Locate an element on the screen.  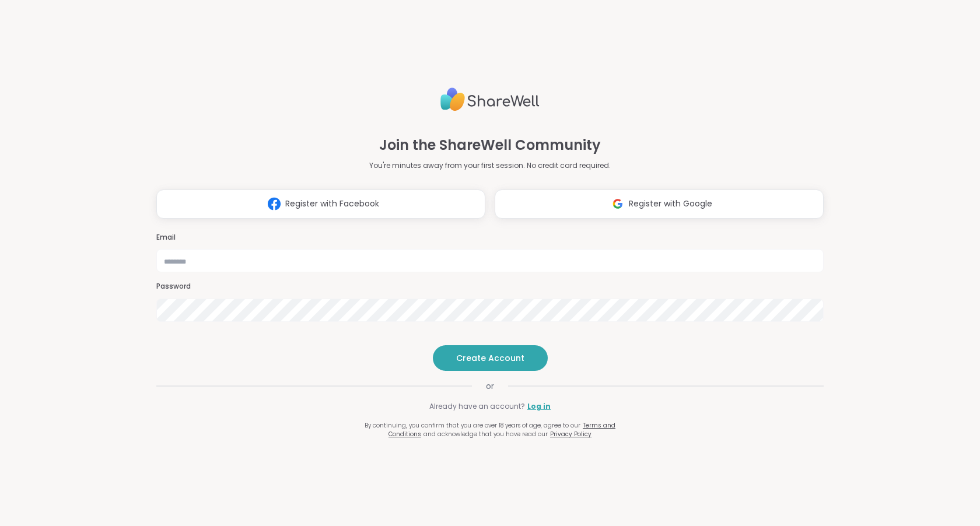
span: and acknowledge that you have read our is located at coordinates (485, 435).